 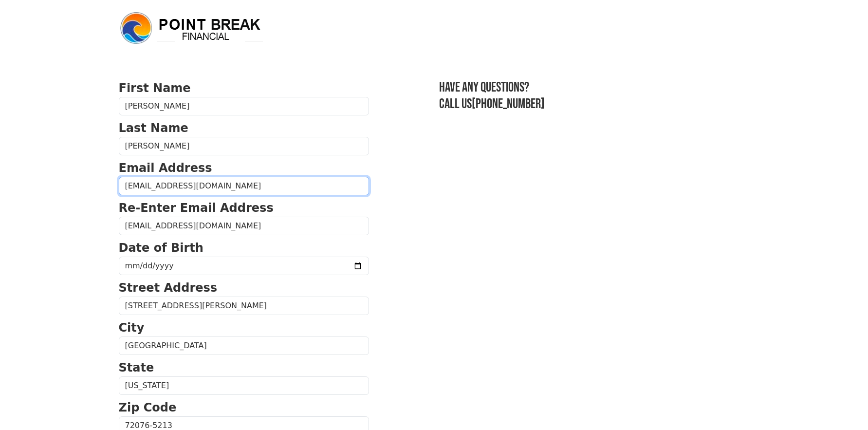 What do you see at coordinates (148, 408) in the screenshot?
I see `strong: Zip Code` at bounding box center [148, 408].